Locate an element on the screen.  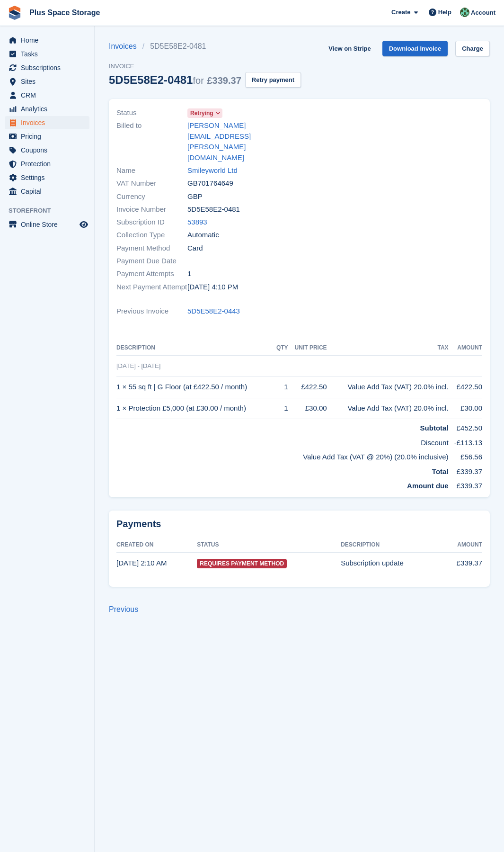
span: Requires Payment Method is located at coordinates (242, 564).